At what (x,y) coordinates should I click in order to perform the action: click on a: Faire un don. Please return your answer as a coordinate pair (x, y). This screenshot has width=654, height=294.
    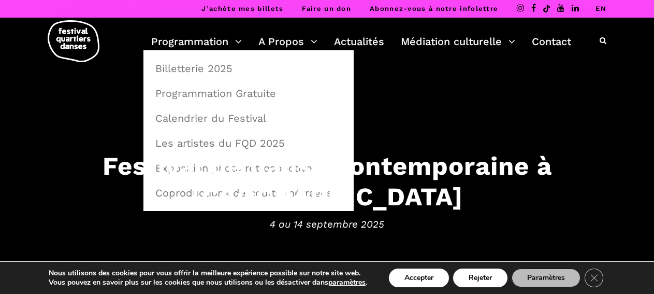
    Looking at the image, I should click on (326, 8).